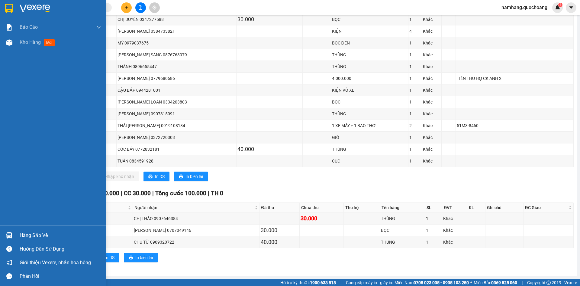 Image resolution: width=580 pixels, height=286 pixels. Describe the element at coordinates (9, 42) in the screenshot. I see `img: warehouse-icon` at that location.